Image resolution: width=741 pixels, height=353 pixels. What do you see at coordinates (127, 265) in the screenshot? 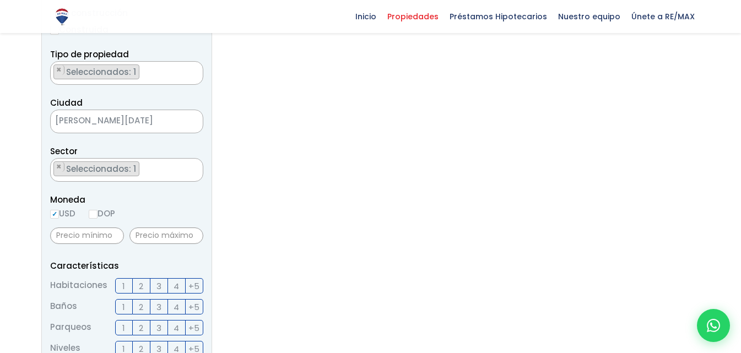
I see `p: Características` at bounding box center [127, 265].